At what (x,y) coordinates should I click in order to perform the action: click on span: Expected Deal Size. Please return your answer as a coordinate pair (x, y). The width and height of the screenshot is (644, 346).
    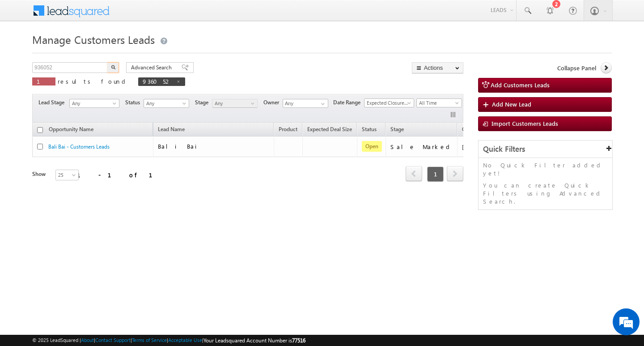
    Looking at the image, I should click on (330, 129).